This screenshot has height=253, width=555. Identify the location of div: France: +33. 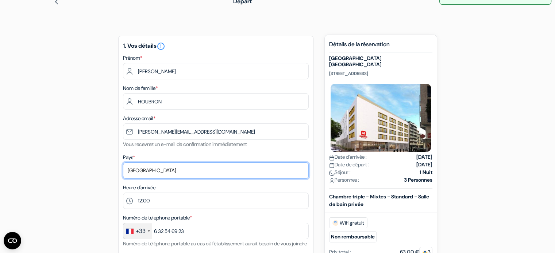
(137, 231).